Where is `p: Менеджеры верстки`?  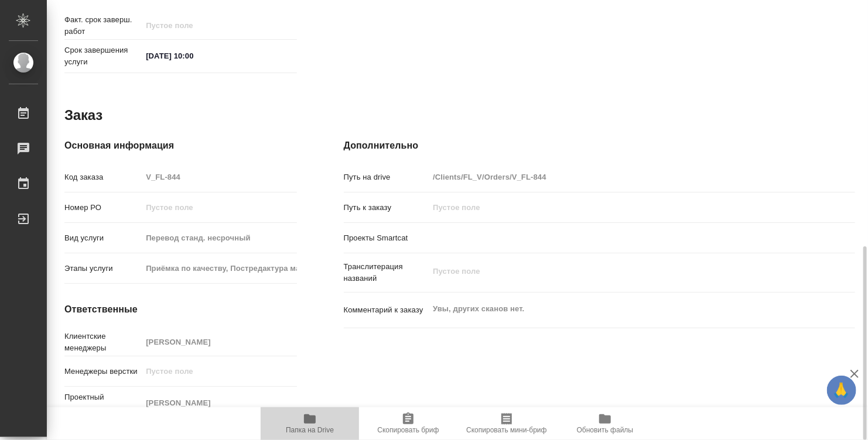 p: Менеджеры верстки is located at coordinates (103, 372).